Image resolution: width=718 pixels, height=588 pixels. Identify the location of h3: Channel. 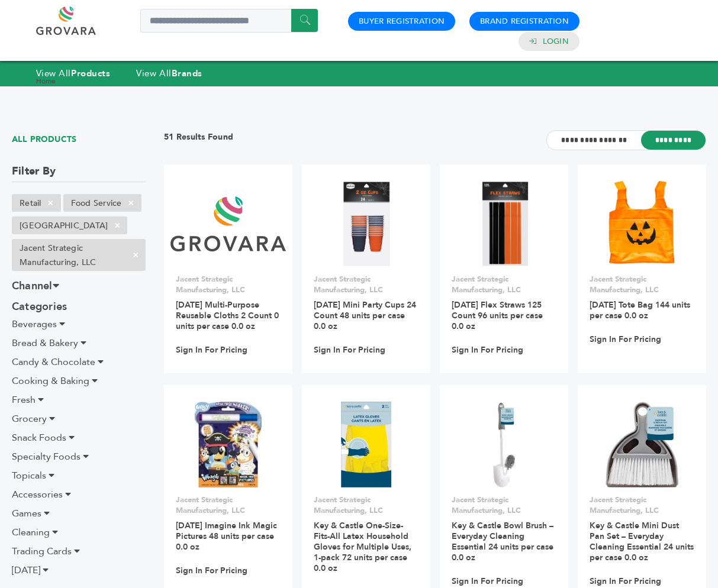
(79, 286).